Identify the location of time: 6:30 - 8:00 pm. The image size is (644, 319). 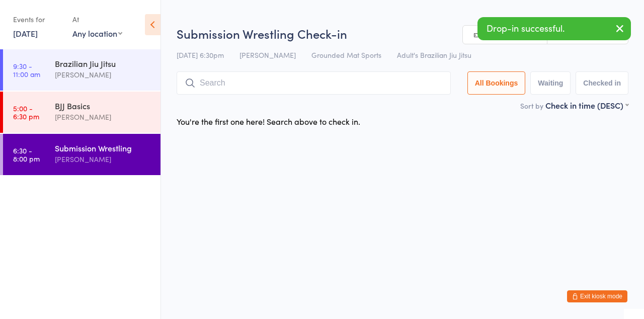
(27, 155).